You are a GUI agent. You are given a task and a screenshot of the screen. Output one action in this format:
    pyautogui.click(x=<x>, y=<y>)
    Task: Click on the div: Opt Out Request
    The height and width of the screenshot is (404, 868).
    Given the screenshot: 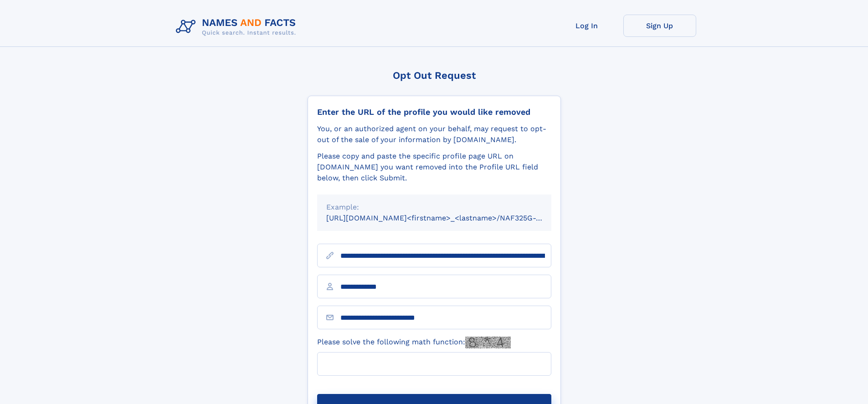 What is the action you would take?
    pyautogui.click(x=434, y=75)
    